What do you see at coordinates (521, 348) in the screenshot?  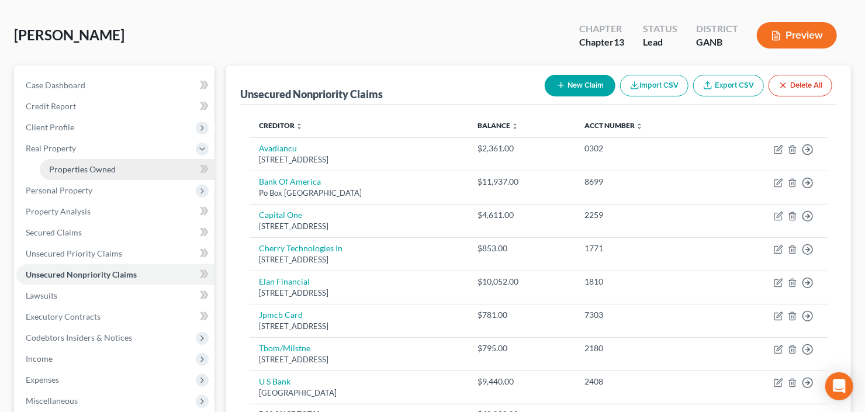 I see `div: $795.00` at bounding box center [521, 348].